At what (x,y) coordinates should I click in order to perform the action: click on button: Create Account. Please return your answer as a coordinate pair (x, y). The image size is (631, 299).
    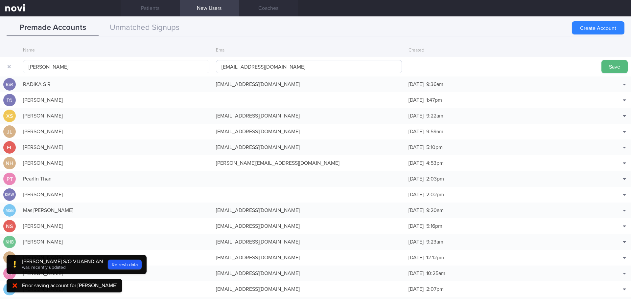
    Looking at the image, I should click on (598, 28).